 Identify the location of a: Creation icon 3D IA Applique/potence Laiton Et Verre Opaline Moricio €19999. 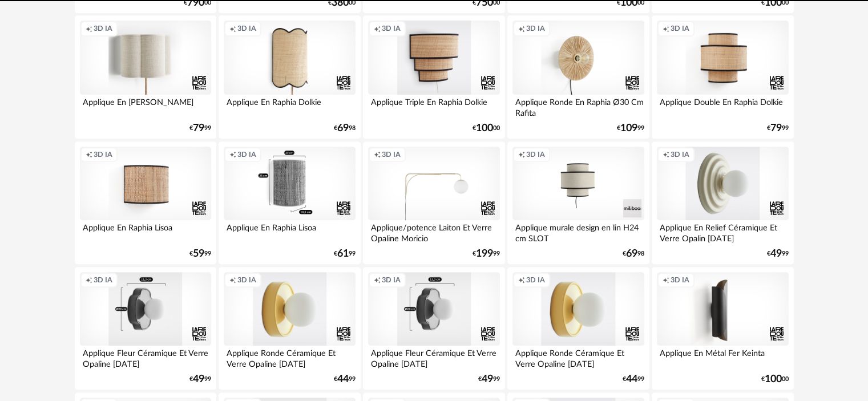
(434, 203).